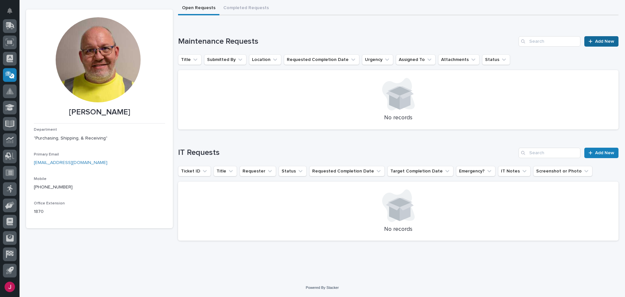 The height and width of the screenshot is (297, 625). Describe the element at coordinates (99, 211) in the screenshot. I see `p: 1870` at that location.